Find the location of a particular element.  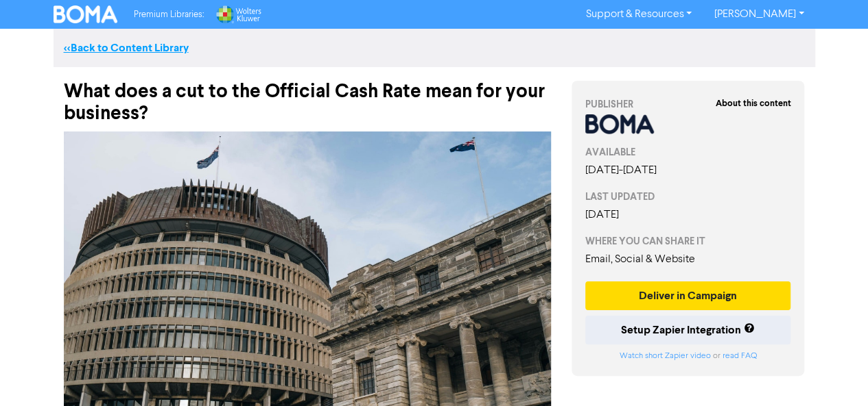

div: LAST UPDATED is located at coordinates (688, 197).